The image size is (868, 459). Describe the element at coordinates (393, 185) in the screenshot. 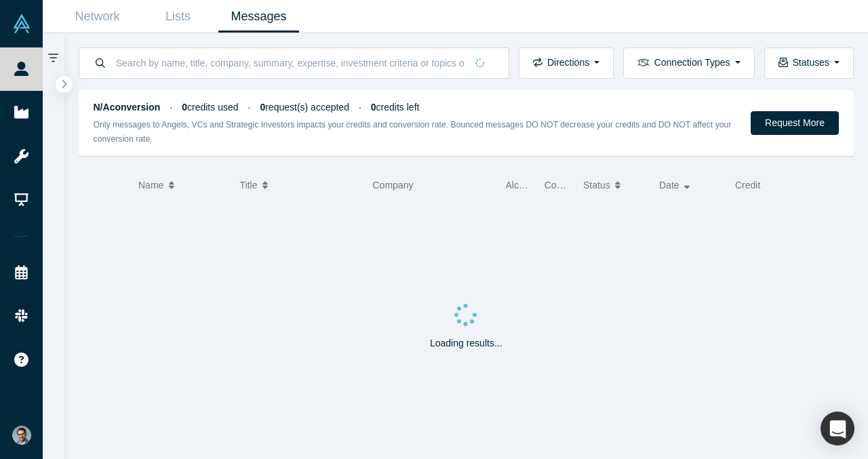

I see `span: Company` at that location.